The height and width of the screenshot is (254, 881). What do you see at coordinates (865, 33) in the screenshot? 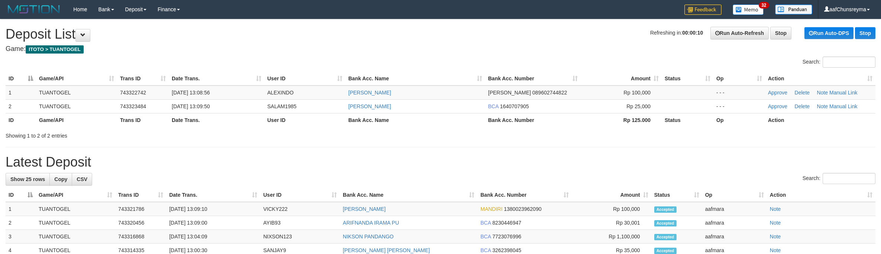
I see `a: Stop` at bounding box center [865, 33].